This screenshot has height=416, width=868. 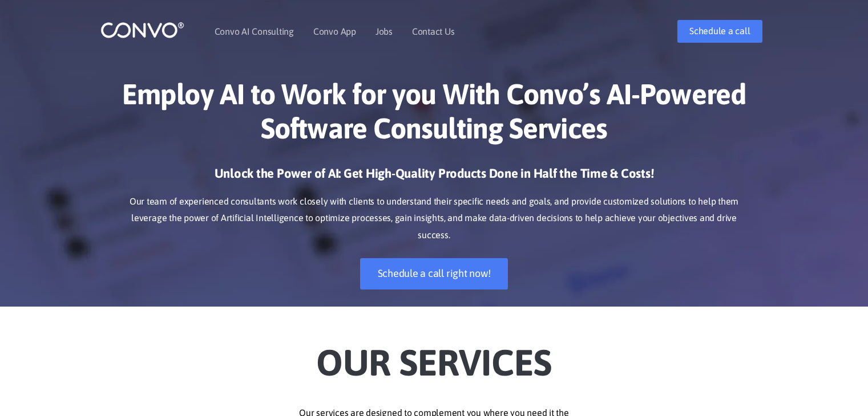 I want to click on a: Schedule a call, so click(x=719, y=31).